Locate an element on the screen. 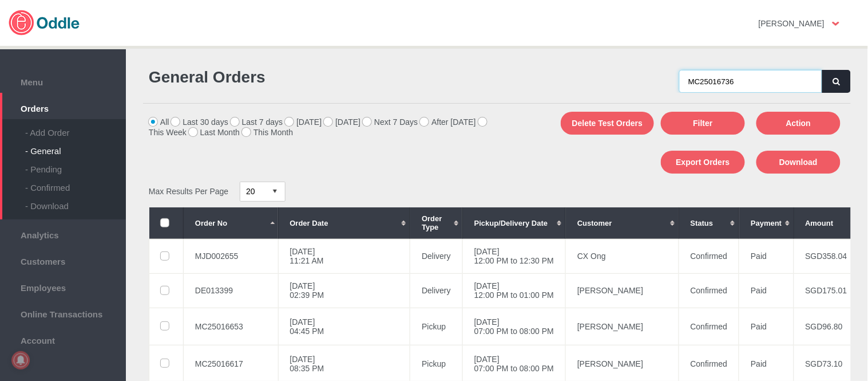 This screenshot has width=868, height=381. th: Order Type is located at coordinates (437, 222).